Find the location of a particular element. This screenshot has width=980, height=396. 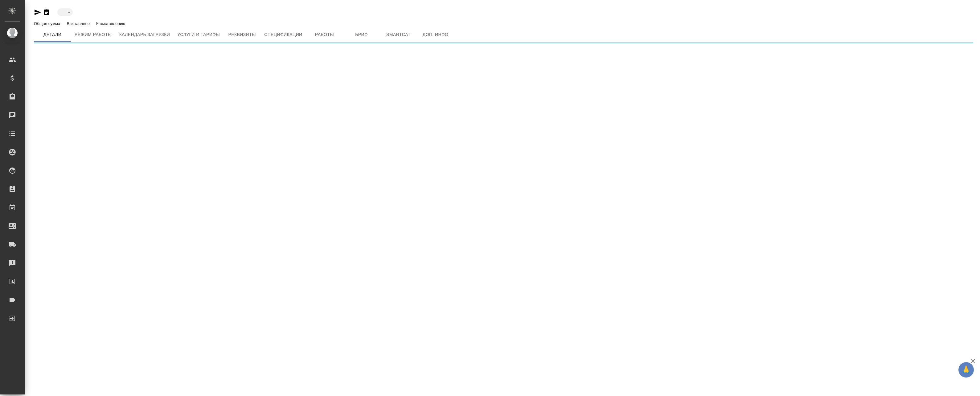

span: Бриф is located at coordinates (362, 35).